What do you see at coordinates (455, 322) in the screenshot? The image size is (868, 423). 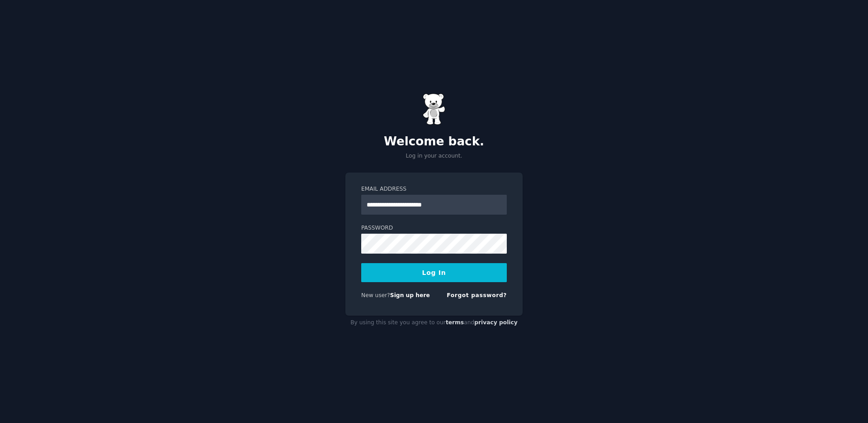 I see `a: terms` at bounding box center [455, 322].